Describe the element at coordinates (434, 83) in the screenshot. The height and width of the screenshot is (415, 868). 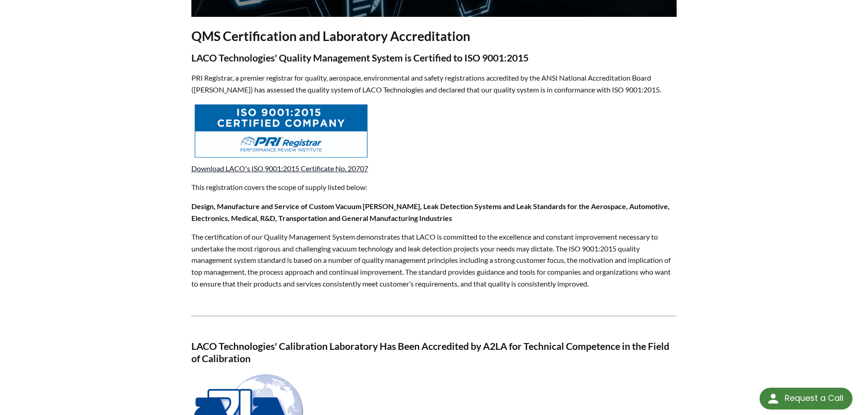
I see `p: PRI Registrar, a premier registrar for quality, aerospace, environmental and safety registrations...` at that location.